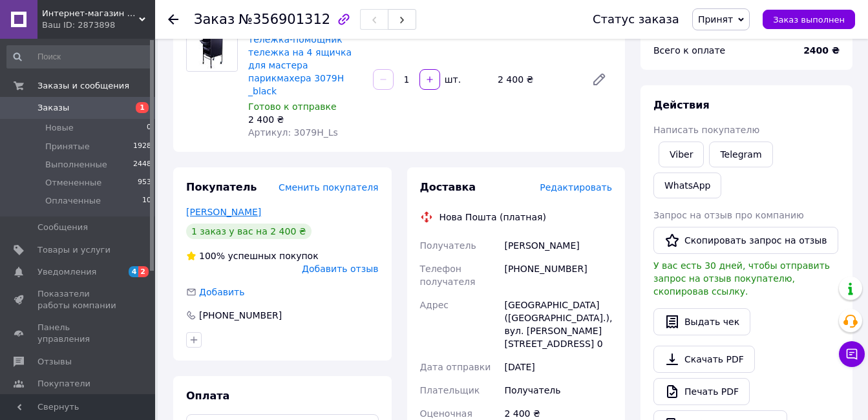  What do you see at coordinates (340, 269) in the screenshot?
I see `span: Добавить отзыв` at bounding box center [340, 269].